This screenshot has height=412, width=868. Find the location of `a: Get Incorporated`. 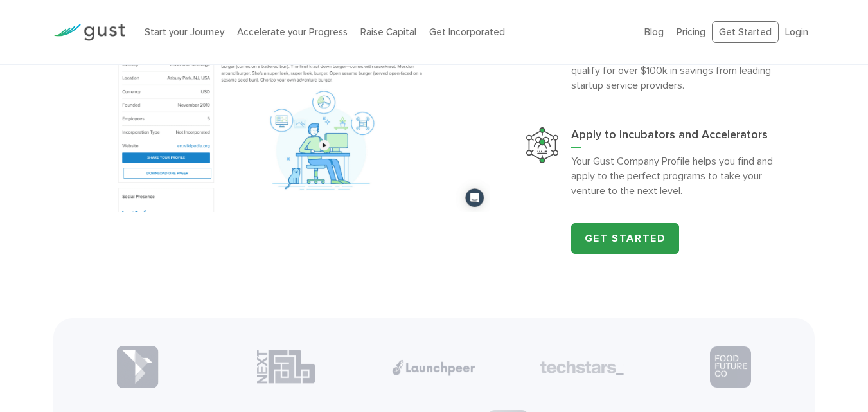

a: Get Incorporated is located at coordinates (467, 32).